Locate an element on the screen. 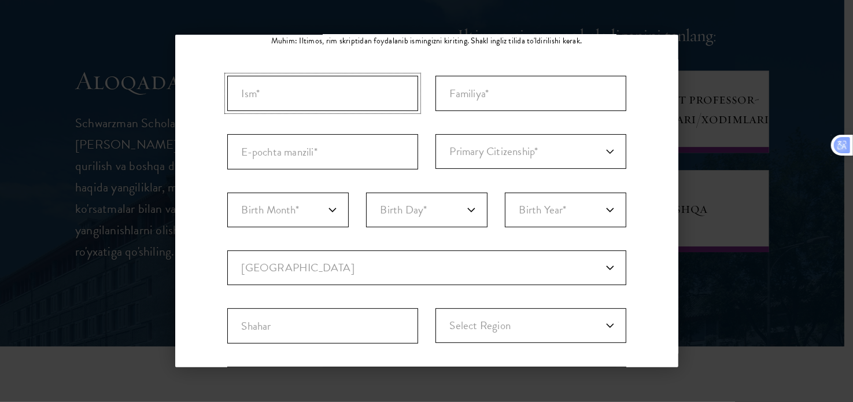  input: Shahar is located at coordinates (323, 326).